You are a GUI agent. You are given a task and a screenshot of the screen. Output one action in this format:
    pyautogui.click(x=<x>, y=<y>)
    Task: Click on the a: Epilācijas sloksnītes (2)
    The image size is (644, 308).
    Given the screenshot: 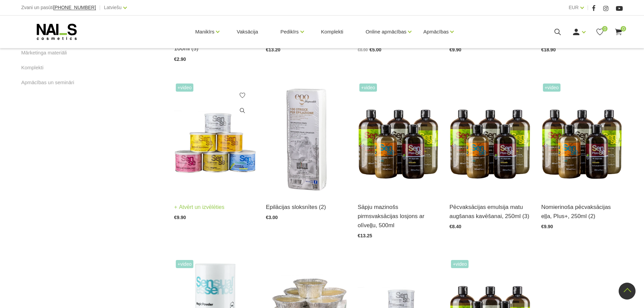 What is the action you would take?
    pyautogui.click(x=307, y=207)
    